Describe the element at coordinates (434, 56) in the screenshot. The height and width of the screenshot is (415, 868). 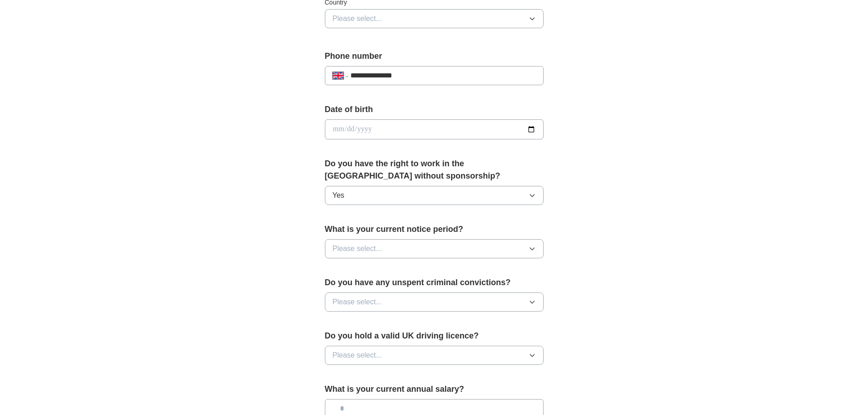
I see `label: Phone number` at that location.